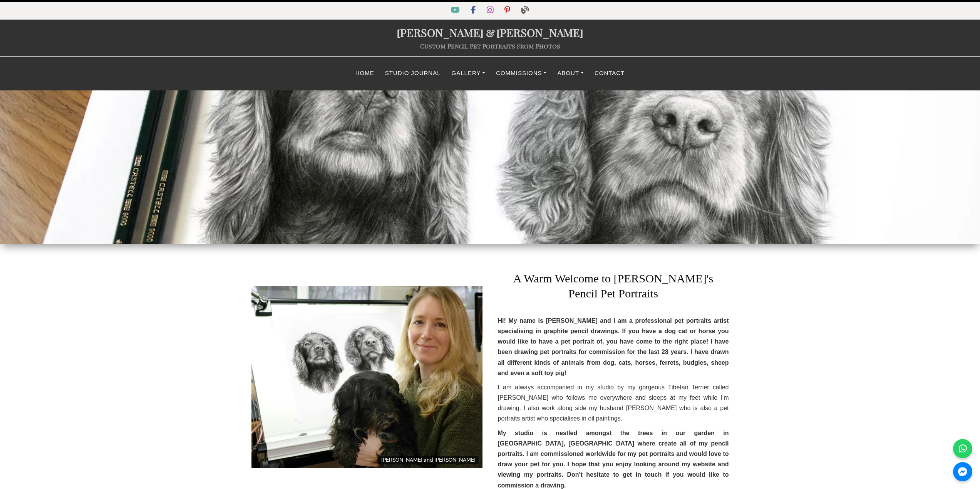 Image resolution: width=980 pixels, height=489 pixels. Describe the element at coordinates (490, 46) in the screenshot. I see `a: Custom Pencil Pet Portraits from Photos` at that location.